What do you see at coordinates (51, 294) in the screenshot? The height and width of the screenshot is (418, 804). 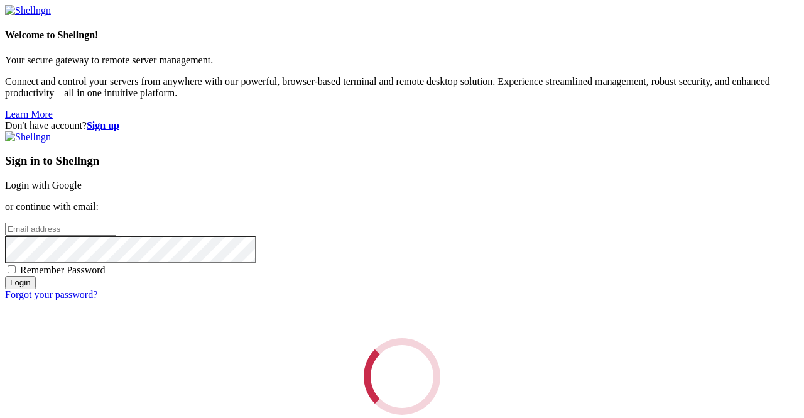 I see `a: Forgot your password?` at bounding box center [51, 294].